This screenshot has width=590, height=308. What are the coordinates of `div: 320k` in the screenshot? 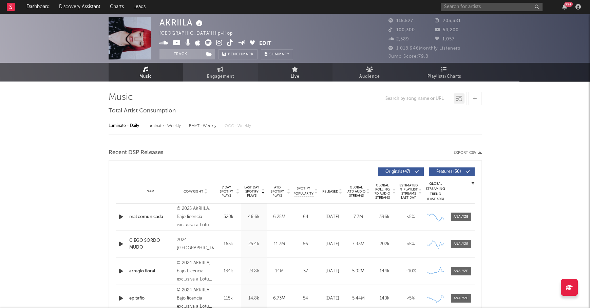 It's located at (228, 217).